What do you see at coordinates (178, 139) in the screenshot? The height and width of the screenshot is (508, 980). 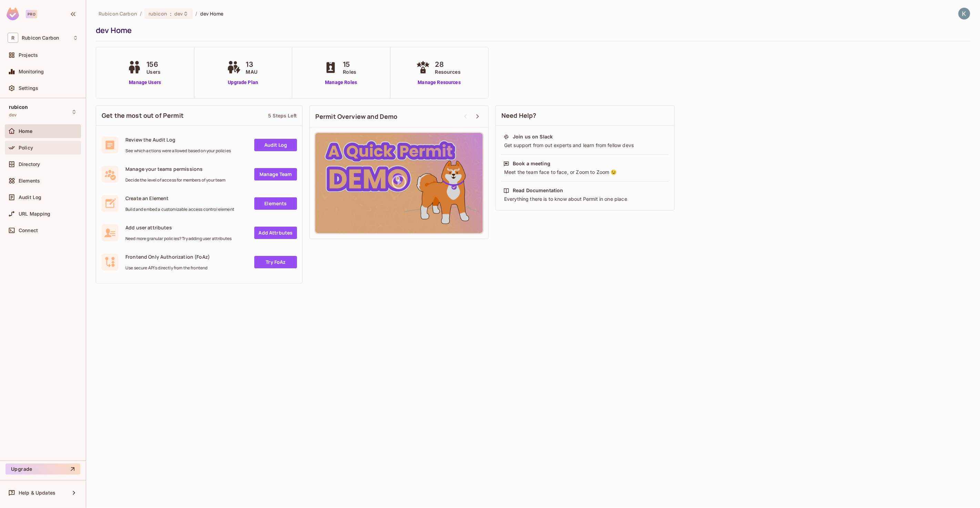 I see `span: Review the Audit Log` at bounding box center [178, 139].